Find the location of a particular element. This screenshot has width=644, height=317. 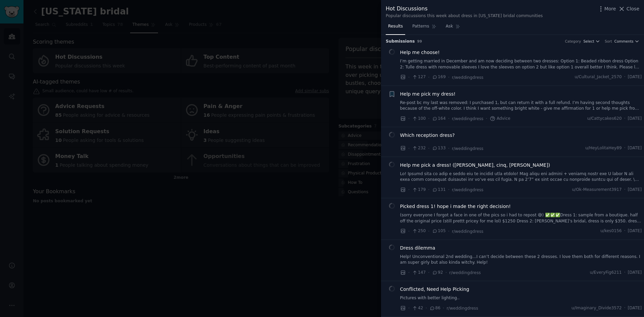

span: Help me choose! is located at coordinates (419, 53).